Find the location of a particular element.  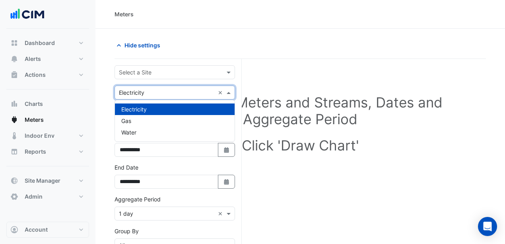

button: Charts is located at coordinates (48, 104).